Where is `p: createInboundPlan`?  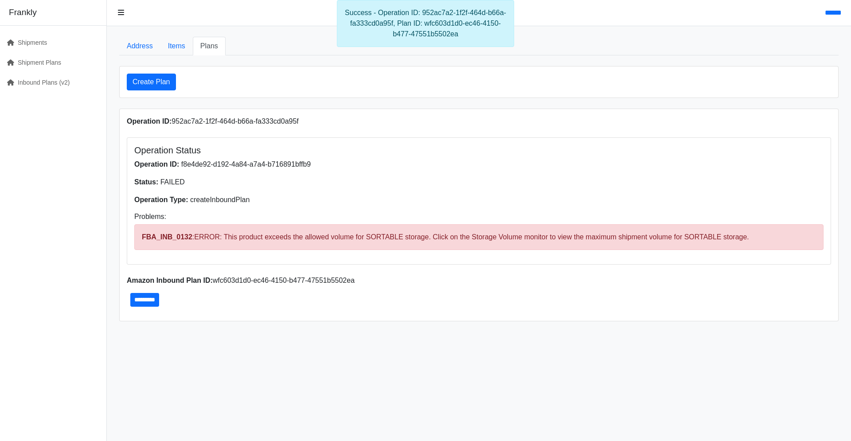 p: createInboundPlan is located at coordinates (479, 200).